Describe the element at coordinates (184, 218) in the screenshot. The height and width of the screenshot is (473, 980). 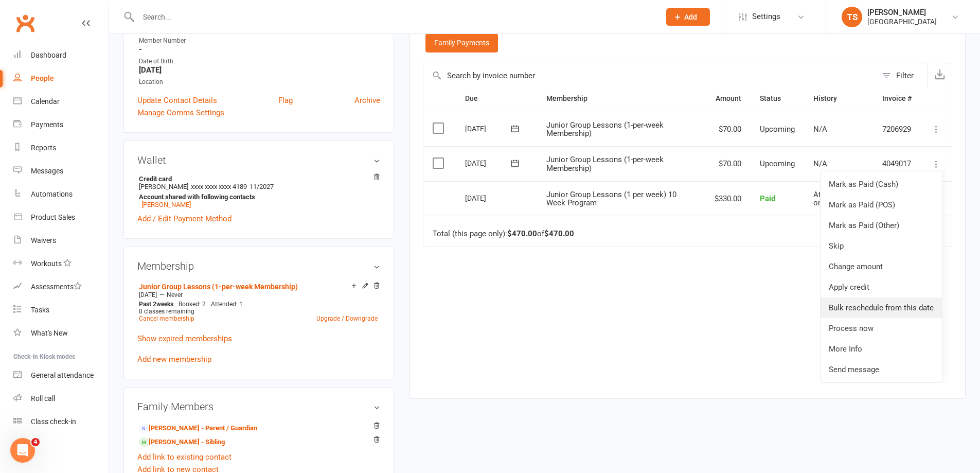
I see `a: Add / Edit Payment Method` at that location.